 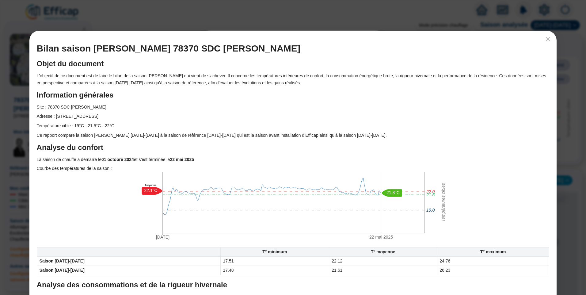 I want to click on text: Moyenne, so click(x=151, y=186).